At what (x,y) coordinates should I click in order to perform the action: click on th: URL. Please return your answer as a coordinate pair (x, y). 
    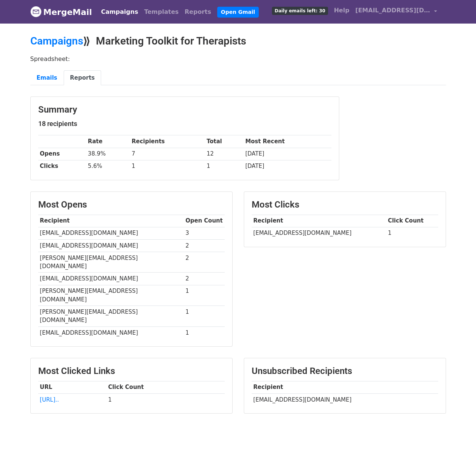
    Looking at the image, I should click on (72, 387).